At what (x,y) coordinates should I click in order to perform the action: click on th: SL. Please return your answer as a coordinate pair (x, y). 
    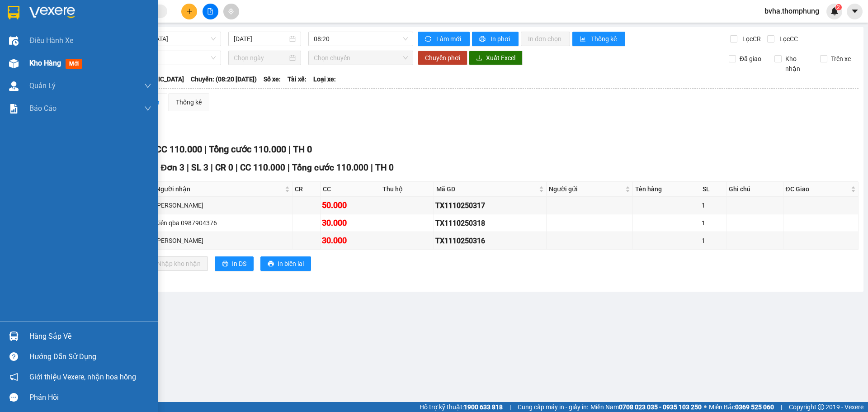
    Looking at the image, I should click on (713, 189).